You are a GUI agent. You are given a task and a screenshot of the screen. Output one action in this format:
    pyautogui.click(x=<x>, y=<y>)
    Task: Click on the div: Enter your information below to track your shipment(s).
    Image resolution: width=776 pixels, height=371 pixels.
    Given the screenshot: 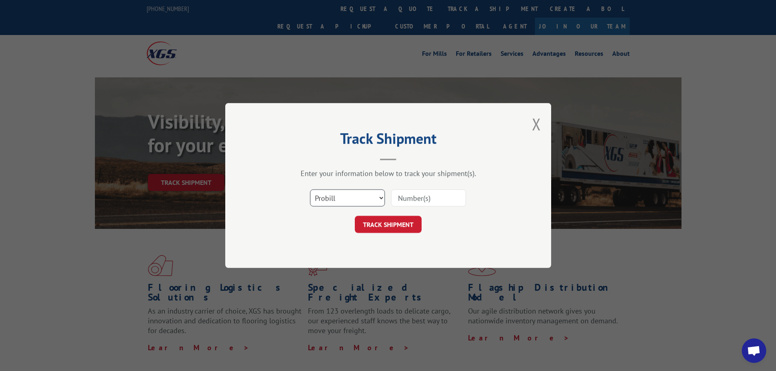 What is the action you would take?
    pyautogui.click(x=388, y=173)
    